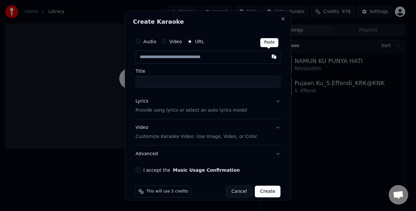 This screenshot has height=211, width=416. Describe the element at coordinates (191, 170) in the screenshot. I see `label: I accept the` at that location.